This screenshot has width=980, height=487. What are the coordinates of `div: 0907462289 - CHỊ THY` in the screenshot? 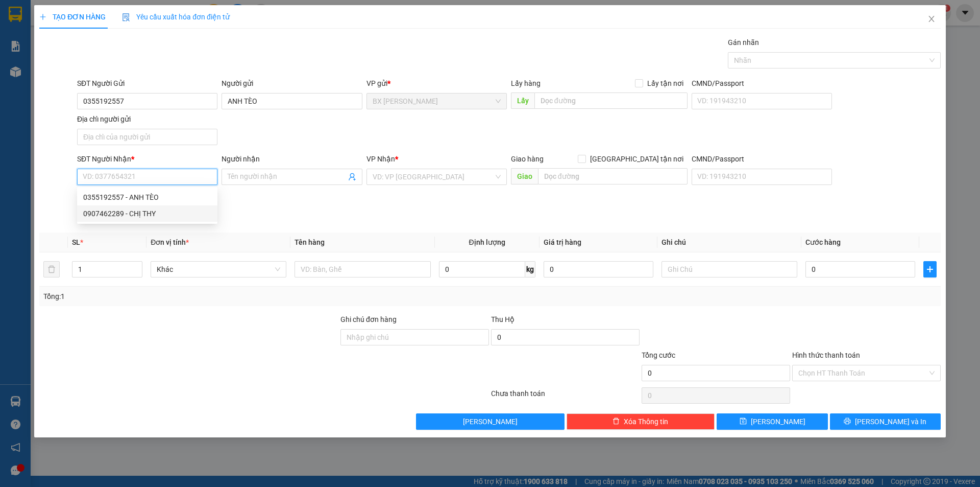 It's located at (147, 214).